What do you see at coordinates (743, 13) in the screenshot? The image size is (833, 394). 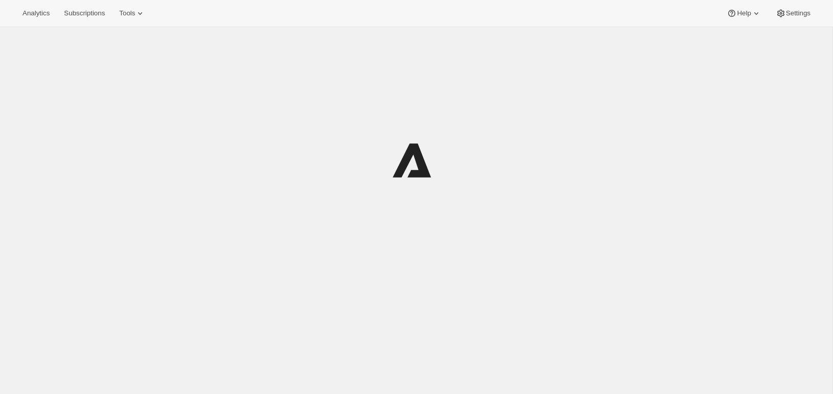 I see `span: Help` at bounding box center [743, 13].